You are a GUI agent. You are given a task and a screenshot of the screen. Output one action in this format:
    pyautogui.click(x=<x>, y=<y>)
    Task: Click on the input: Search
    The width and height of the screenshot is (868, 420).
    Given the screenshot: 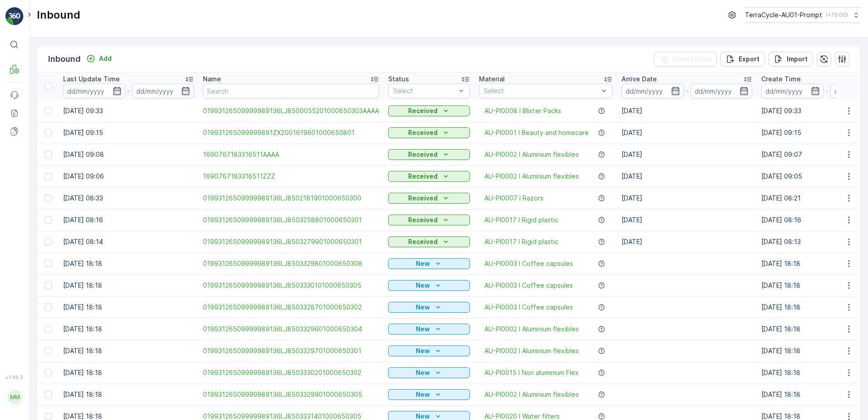 What is the action you would take?
    pyautogui.click(x=291, y=91)
    